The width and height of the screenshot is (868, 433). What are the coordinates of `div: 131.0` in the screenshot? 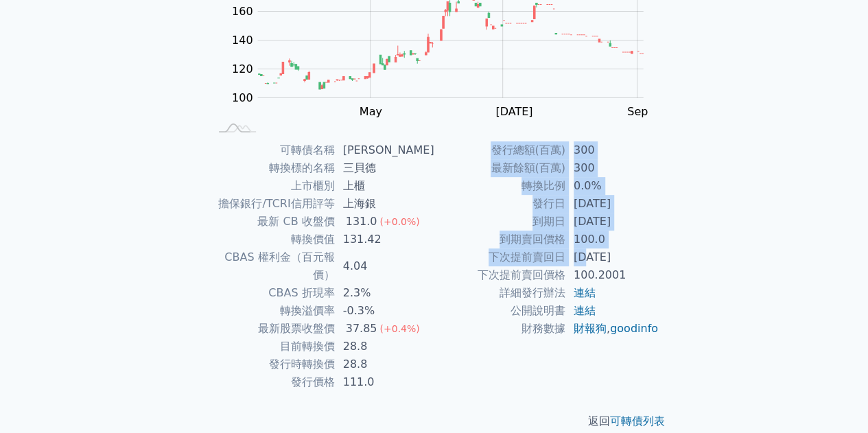 It's located at (362, 222).